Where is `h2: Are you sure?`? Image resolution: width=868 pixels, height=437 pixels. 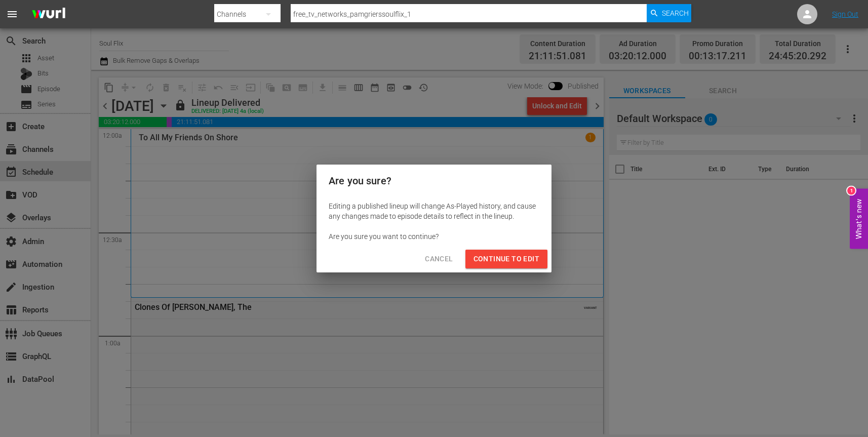 h2: Are you sure? is located at coordinates (434, 181).